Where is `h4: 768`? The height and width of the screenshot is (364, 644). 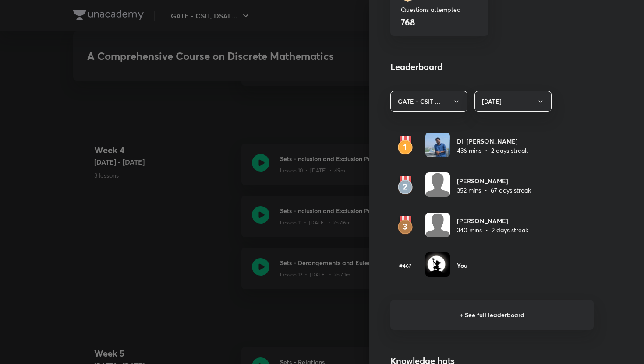 h4: 768 is located at coordinates (408, 22).